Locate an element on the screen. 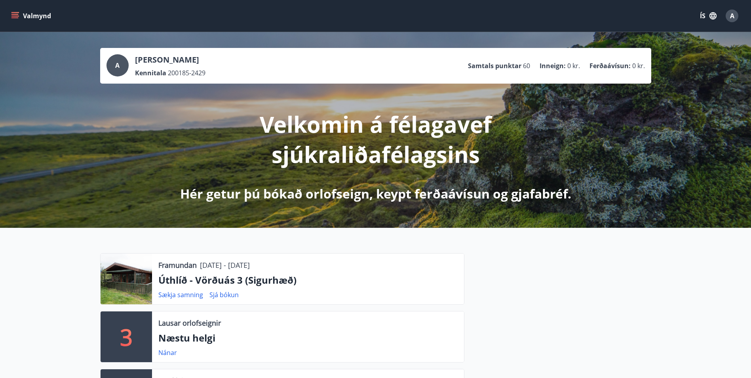 The image size is (751, 378). p: Framundan is located at coordinates (177, 265).